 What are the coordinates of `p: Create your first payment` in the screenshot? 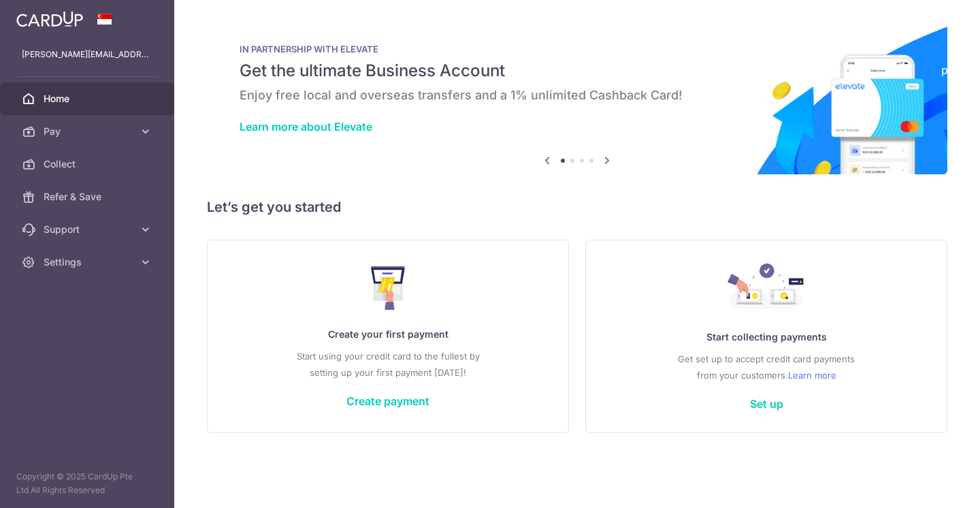 It's located at (388, 335).